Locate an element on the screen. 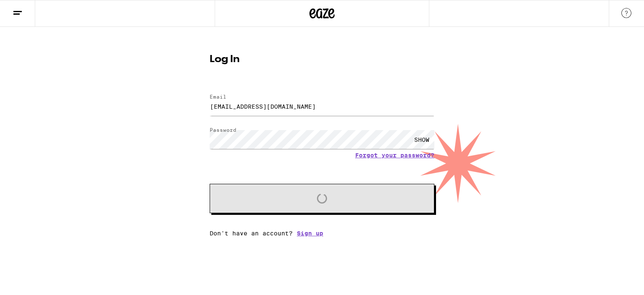  div: Don't have an account? is located at coordinates (322, 233).